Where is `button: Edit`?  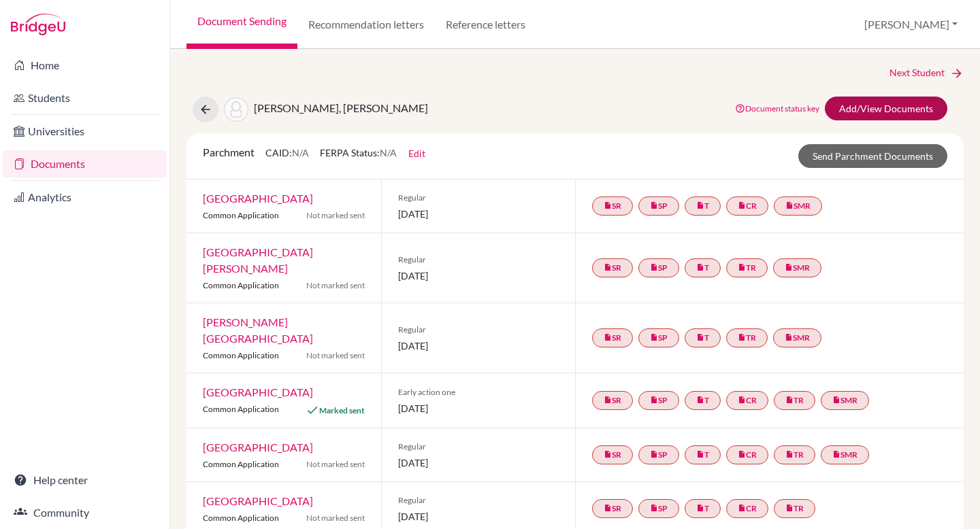 button: Edit is located at coordinates (417, 153).